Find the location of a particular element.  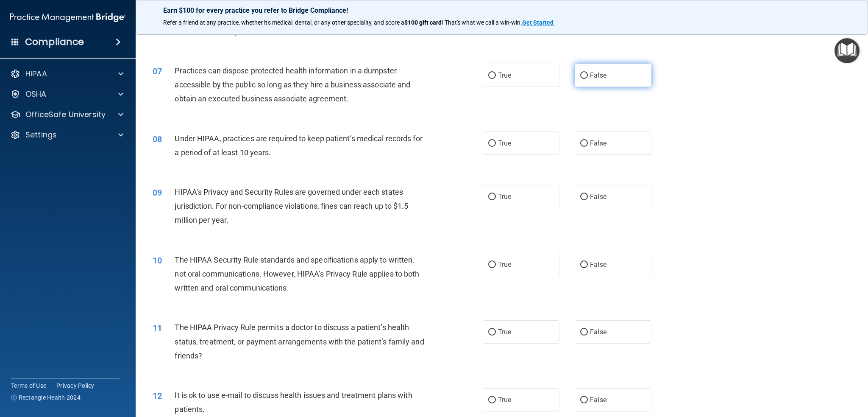

span: Ⓒ Rectangle Health 2024 is located at coordinates (46, 398).